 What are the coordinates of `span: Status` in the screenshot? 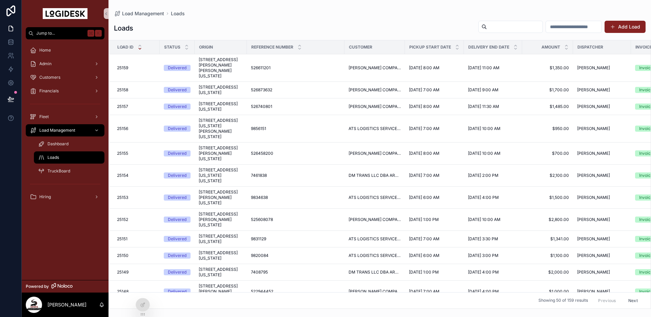 It's located at (172, 47).